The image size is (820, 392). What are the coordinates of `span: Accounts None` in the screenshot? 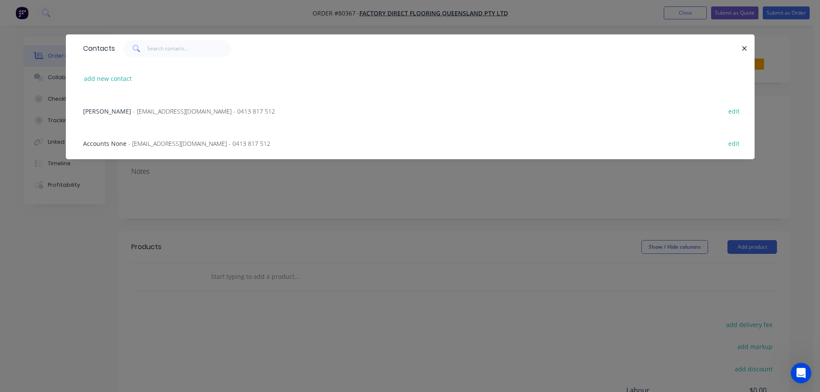 It's located at (105, 143).